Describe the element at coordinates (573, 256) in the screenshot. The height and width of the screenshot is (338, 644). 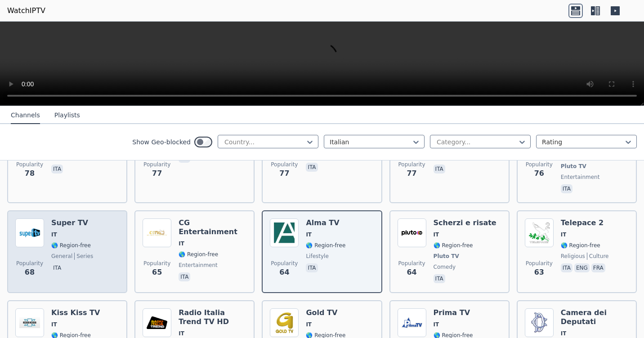
I see `span: religious` at that location.